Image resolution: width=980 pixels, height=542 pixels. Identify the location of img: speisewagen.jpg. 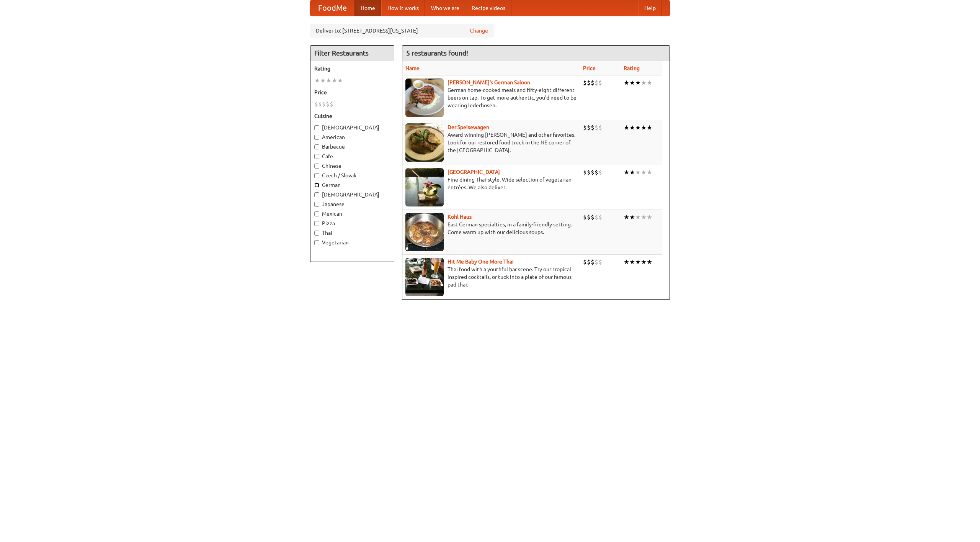
(425, 142).